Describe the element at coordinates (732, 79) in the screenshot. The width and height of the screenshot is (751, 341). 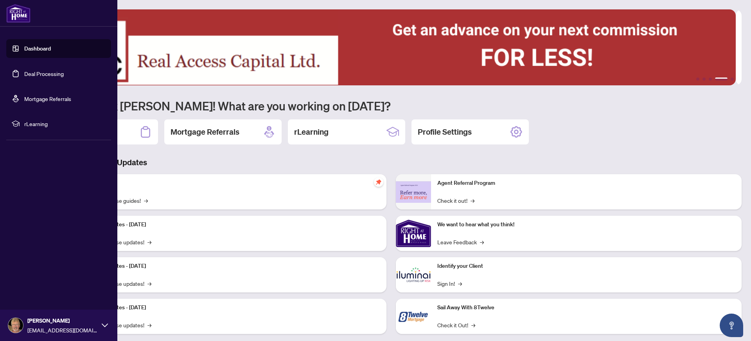
I see `button: 5` at that location.